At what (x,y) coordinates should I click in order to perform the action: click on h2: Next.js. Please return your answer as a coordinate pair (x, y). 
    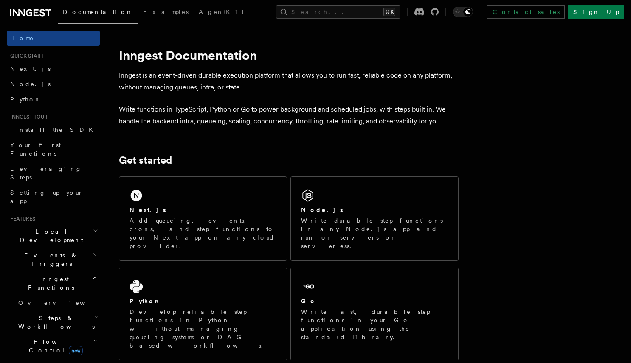
    Looking at the image, I should click on (148, 210).